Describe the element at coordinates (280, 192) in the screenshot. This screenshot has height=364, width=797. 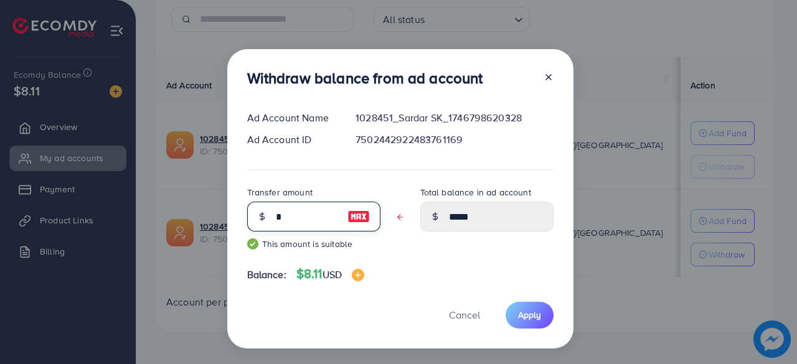
I see `label: Transfer amount` at that location.